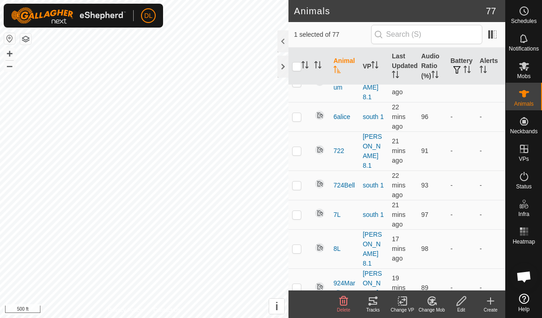 The height and width of the screenshot is (318, 542). I want to click on span: DL, so click(148, 16).